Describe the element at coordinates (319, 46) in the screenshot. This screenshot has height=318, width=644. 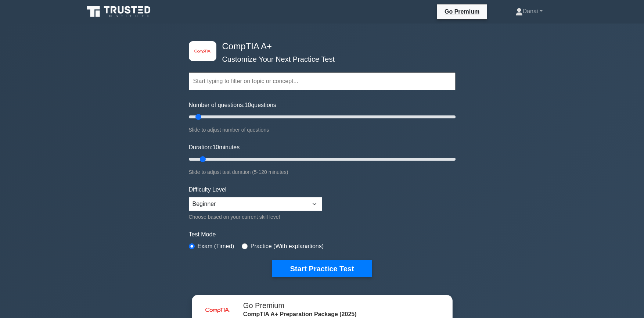
I see `h4: CompTIA A+` at that location.